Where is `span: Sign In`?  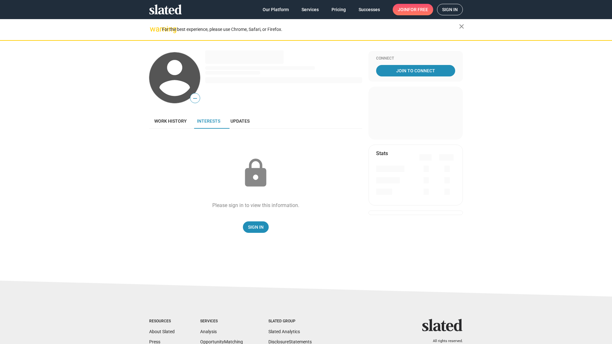
span: Sign In is located at coordinates (256, 227).